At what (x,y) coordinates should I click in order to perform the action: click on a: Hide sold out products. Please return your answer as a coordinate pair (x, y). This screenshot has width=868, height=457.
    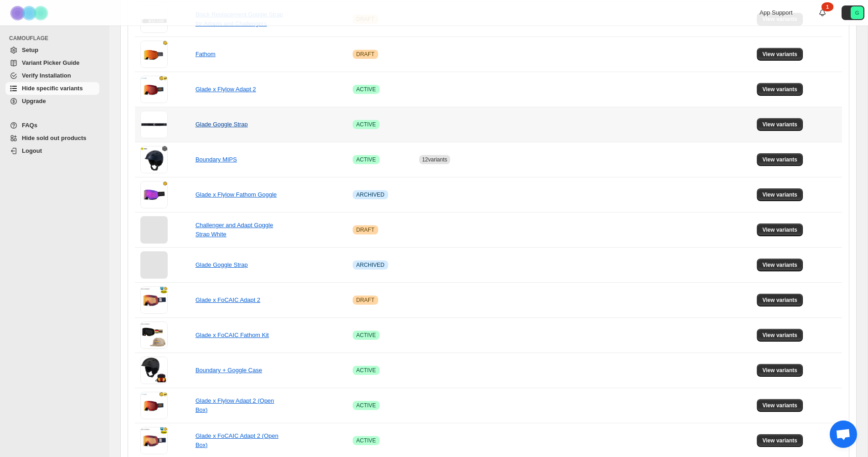
    Looking at the image, I should click on (52, 138).